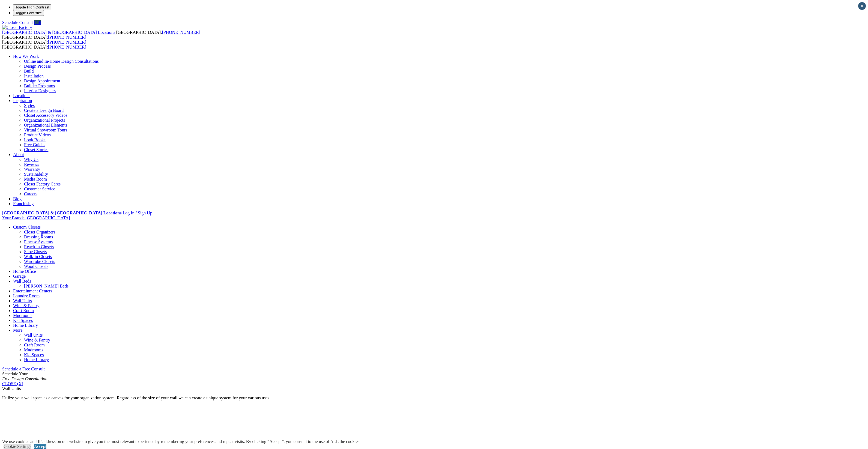 This screenshot has height=449, width=868. I want to click on a: Wardrobe Closets, so click(40, 262).